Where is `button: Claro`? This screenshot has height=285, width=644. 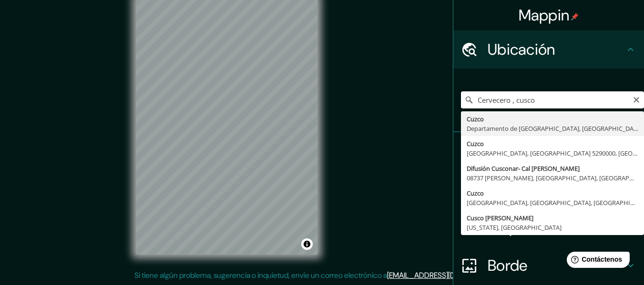
button: Claro is located at coordinates (636, 99).